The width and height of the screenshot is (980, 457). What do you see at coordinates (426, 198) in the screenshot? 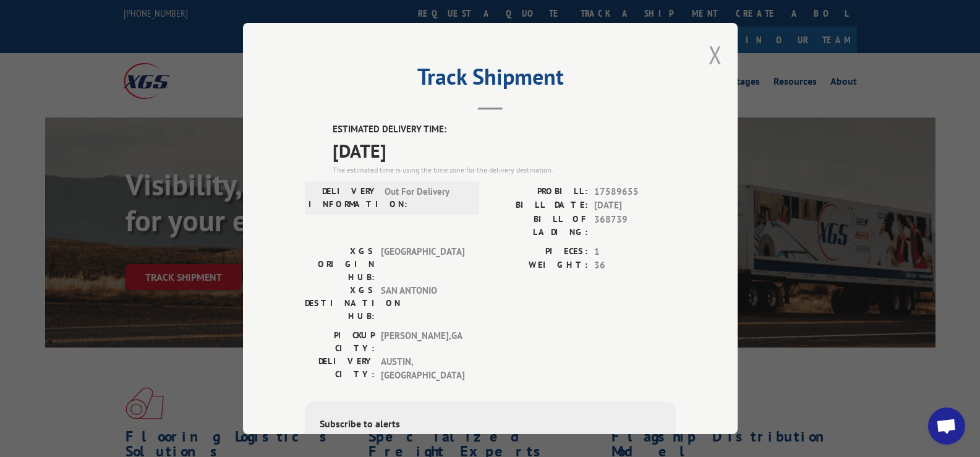
I see `span: Out For Delivery` at bounding box center [426, 198].